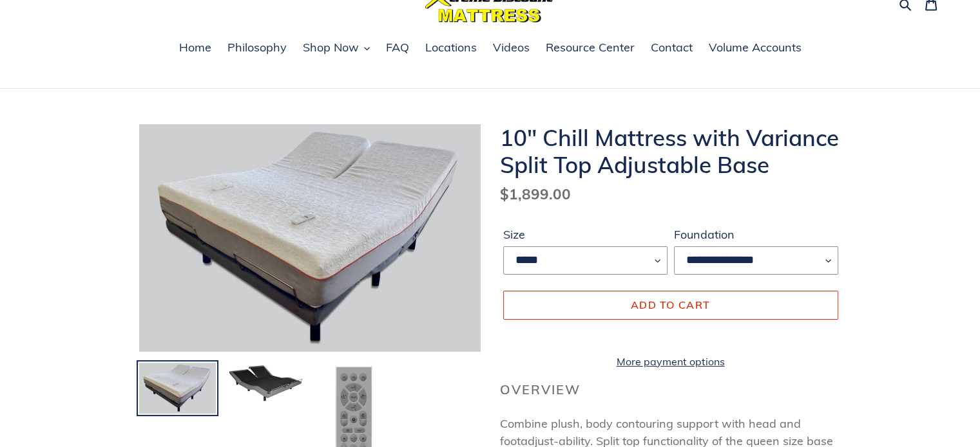  I want to click on a: Contact, so click(671, 48).